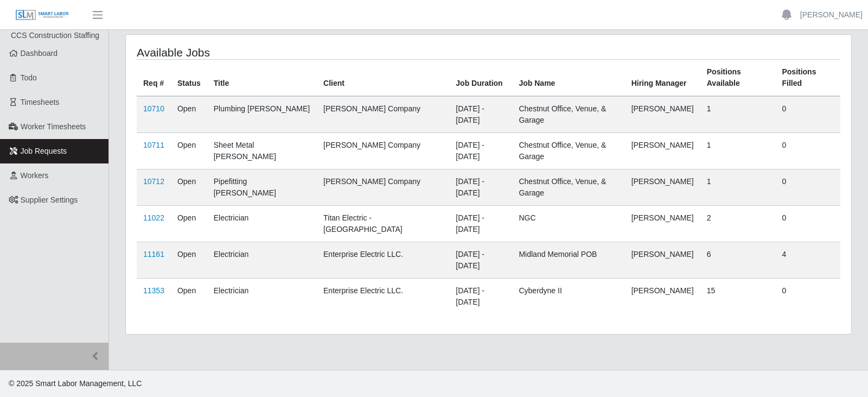  What do you see at coordinates (154, 109) in the screenshot?
I see `a: 10710` at bounding box center [154, 109].